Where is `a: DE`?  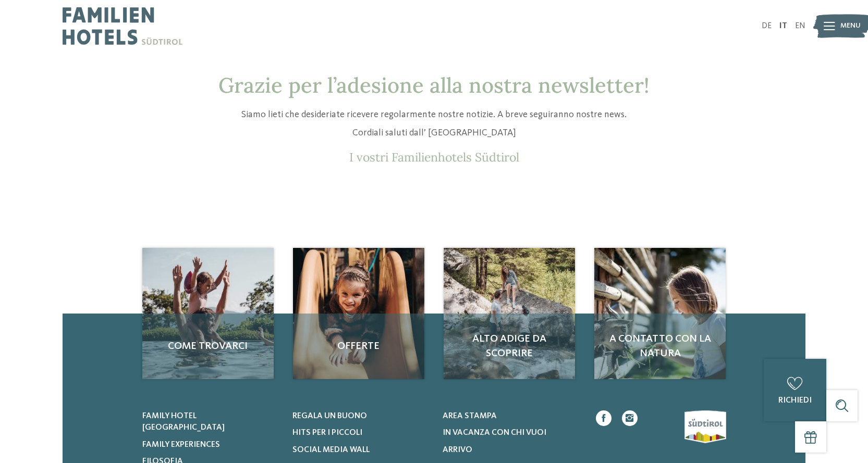
a: DE is located at coordinates (766, 26).